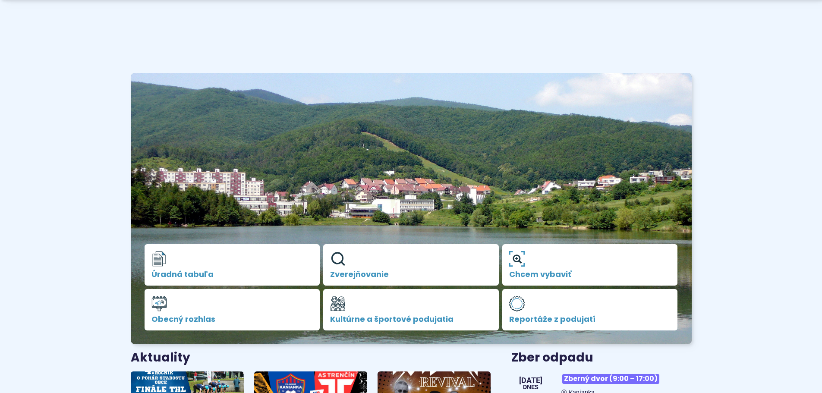 The image size is (822, 393). I want to click on a: Kultúrne a športové podujatia, so click(411, 310).